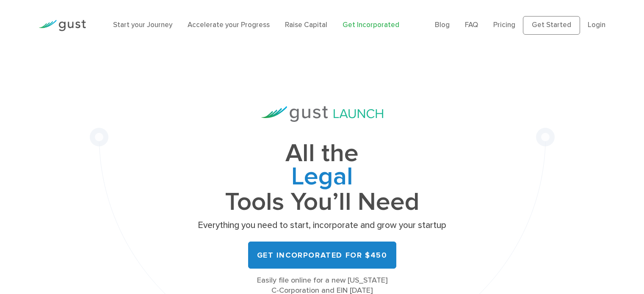 The height and width of the screenshot is (294, 644). I want to click on a: Get Incorporated, so click(371, 25).